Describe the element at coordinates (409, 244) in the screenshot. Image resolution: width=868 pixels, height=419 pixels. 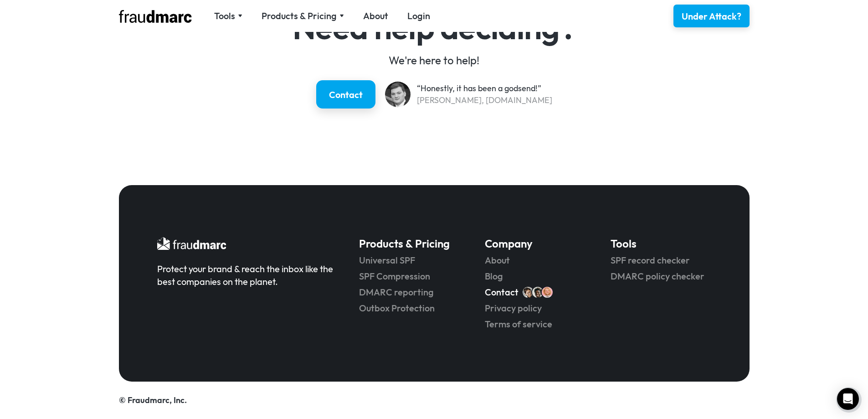
I see `h5: Products & Pricing` at that location.